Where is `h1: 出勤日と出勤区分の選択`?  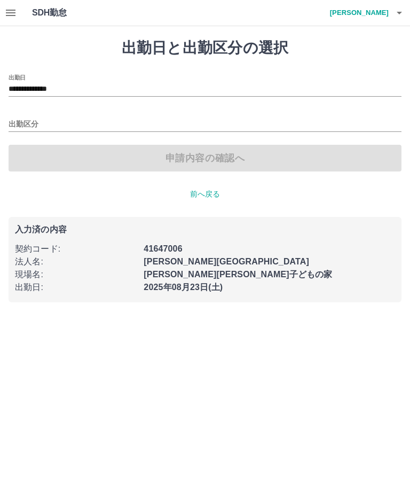
h1: 出勤日と出勤区分の選択 is located at coordinates (205, 48).